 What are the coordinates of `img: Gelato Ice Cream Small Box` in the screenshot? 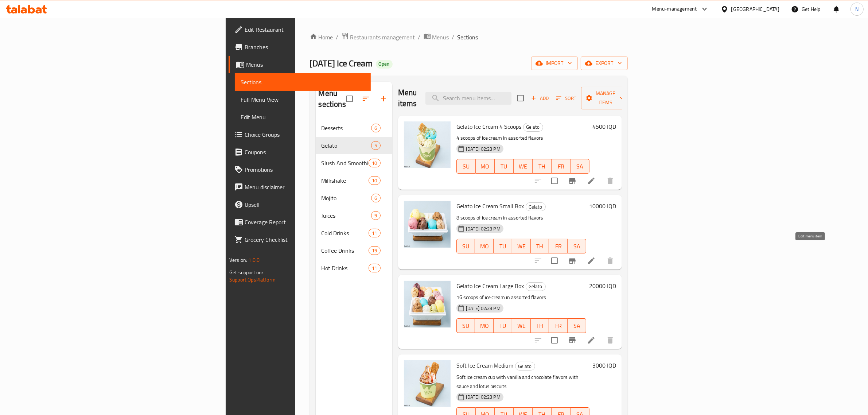 It's located at (427, 224).